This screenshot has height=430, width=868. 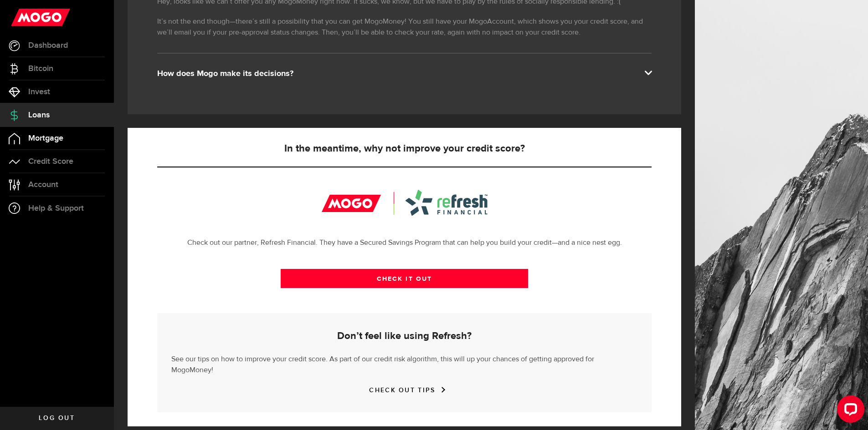 What do you see at coordinates (404, 27) in the screenshot?
I see `p: It’s not the end though—there’s still a possibility that you can get MogoMoney! You still have yo...` at bounding box center [404, 27].